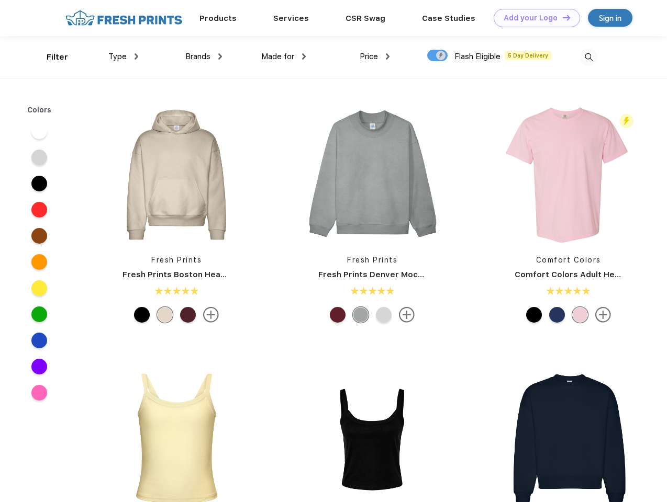  What do you see at coordinates (124, 18) in the screenshot?
I see `img: fo%20logo%202.webp` at bounding box center [124, 18].